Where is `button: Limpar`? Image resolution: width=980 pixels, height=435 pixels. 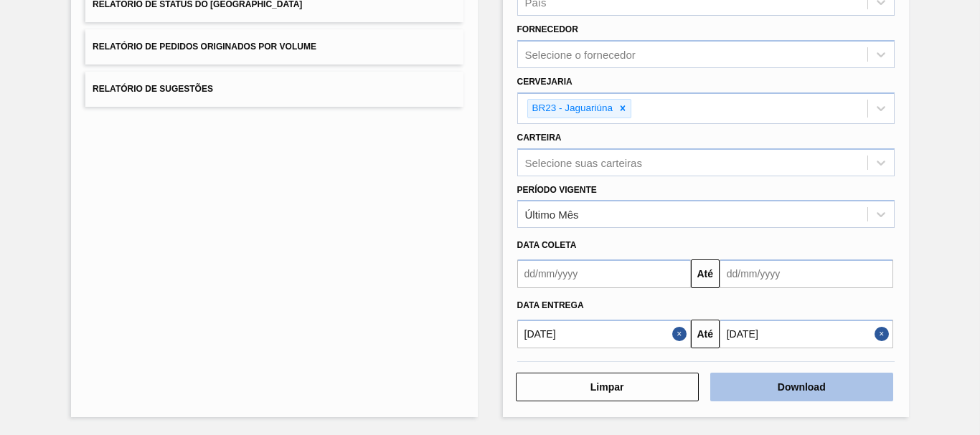
button: Limpar is located at coordinates (607, 387).